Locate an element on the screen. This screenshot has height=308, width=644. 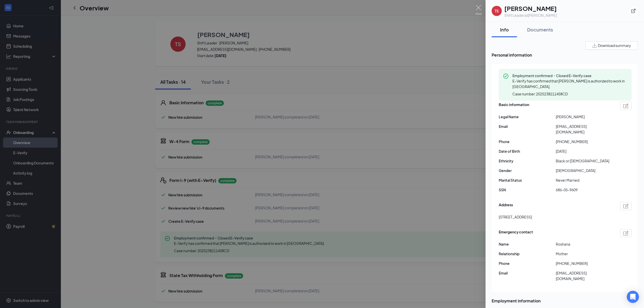
span: Emergency contact is located at coordinates (516, 233).